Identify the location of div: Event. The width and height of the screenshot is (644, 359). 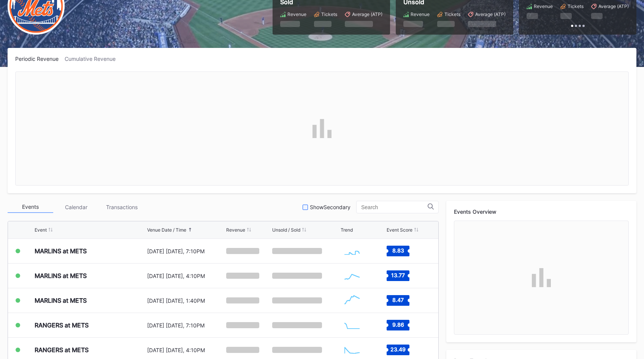
(41, 230).